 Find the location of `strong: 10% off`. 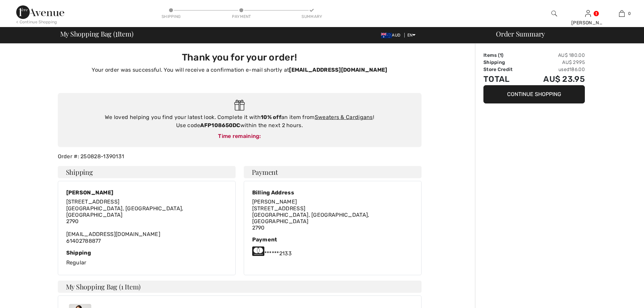

strong: 10% off is located at coordinates (271, 117).